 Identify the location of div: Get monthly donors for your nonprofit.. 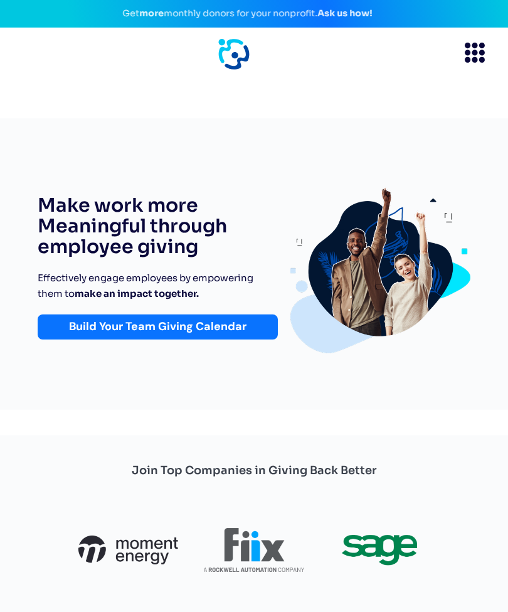
(247, 14).